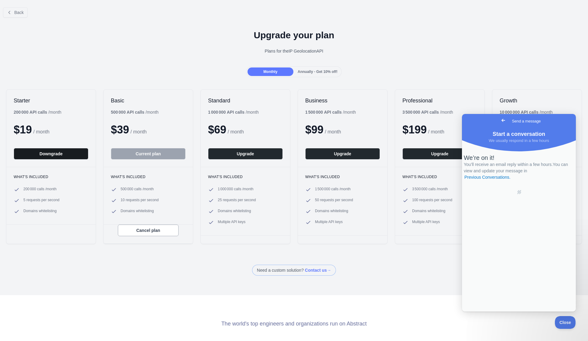 The height and width of the screenshot is (341, 588). What do you see at coordinates (324, 112) in the screenshot?
I see `b: 1 500 000 API calls` at bounding box center [324, 112].